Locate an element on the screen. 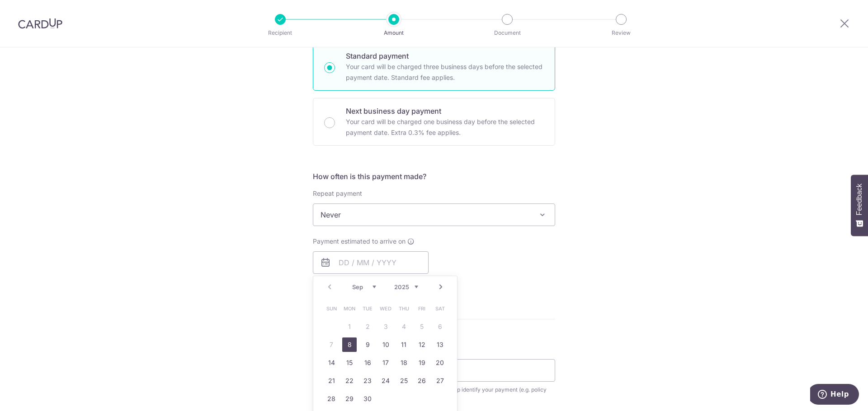  h5: How often is this payment made? is located at coordinates (434, 176).